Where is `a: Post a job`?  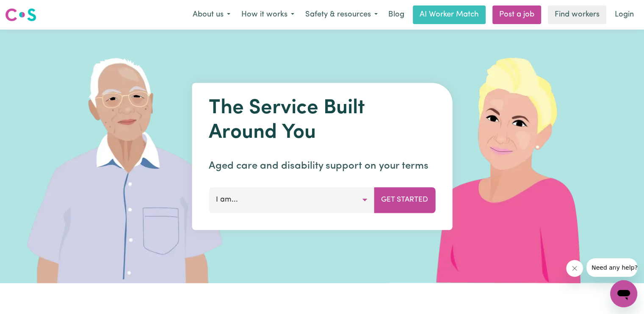
a: Post a job is located at coordinates (517, 15).